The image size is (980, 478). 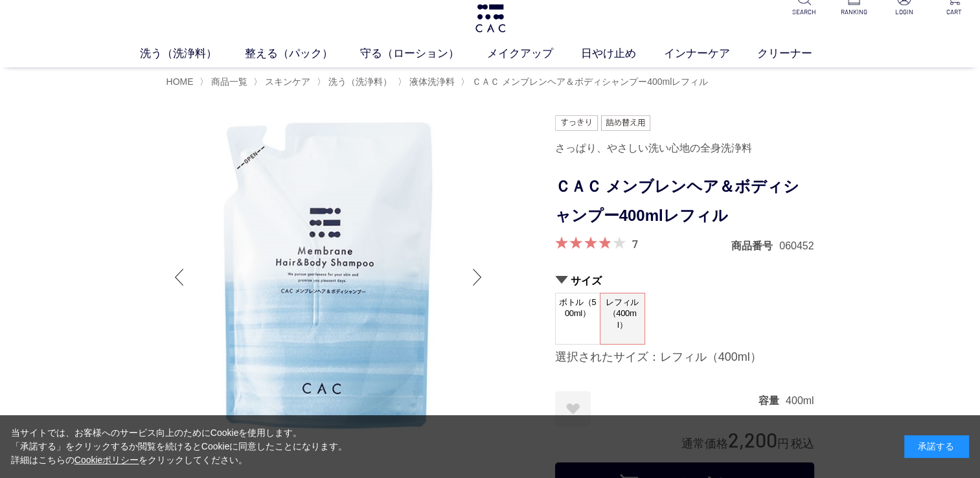 I want to click on div: 承諾する, so click(x=936, y=446).